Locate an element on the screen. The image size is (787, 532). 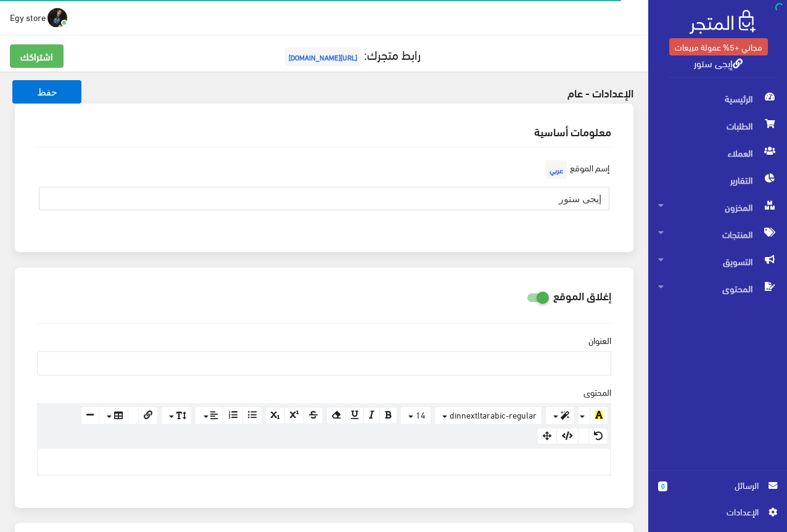
label: المحتوى is located at coordinates (597, 392).